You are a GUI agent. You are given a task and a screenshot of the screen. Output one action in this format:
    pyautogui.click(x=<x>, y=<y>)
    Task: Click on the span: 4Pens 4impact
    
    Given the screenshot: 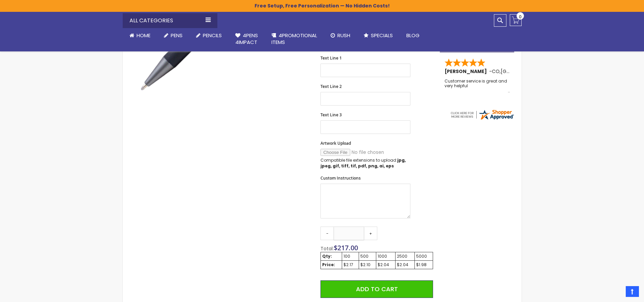 What is the action you would take?
    pyautogui.click(x=246, y=39)
    